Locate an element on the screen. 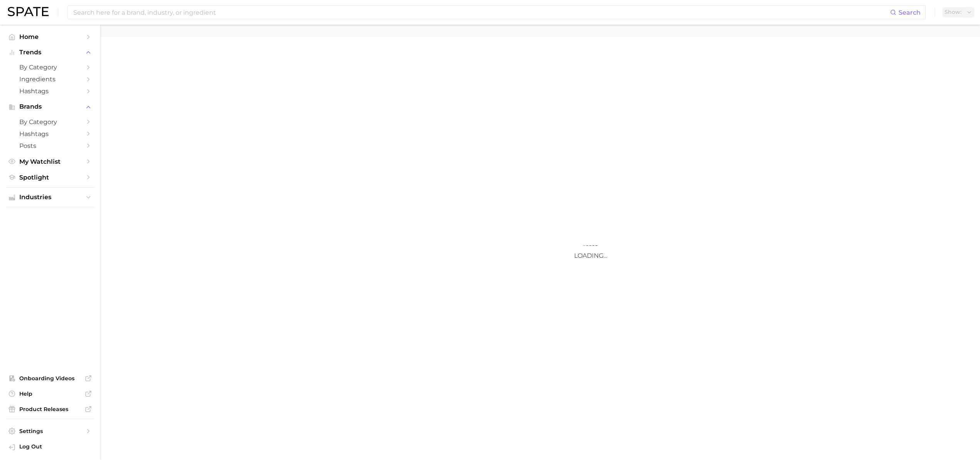 The image size is (980, 460). span: Log Out is located at coordinates (53, 447).